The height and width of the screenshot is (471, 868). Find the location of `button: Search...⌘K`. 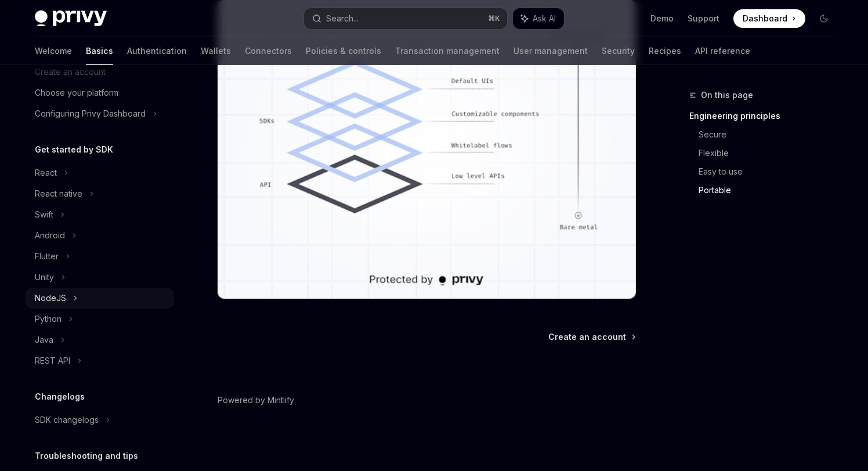

button: Search...⌘K is located at coordinates (405, 18).